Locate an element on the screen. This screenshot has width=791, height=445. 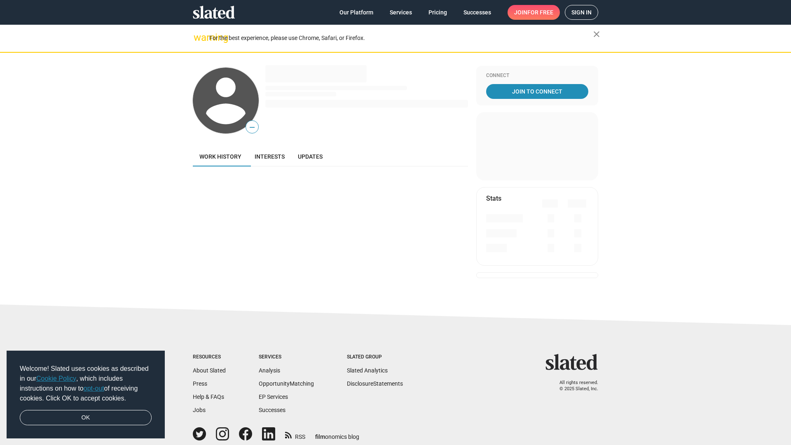
a: Analysis is located at coordinates (270, 371).